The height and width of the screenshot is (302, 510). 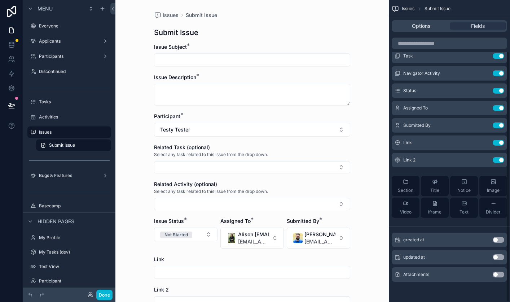 I want to click on button: Title, so click(x=435, y=186).